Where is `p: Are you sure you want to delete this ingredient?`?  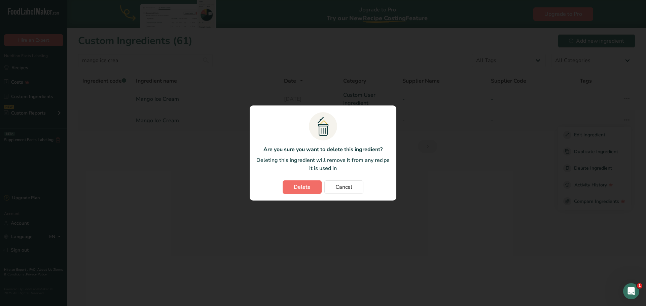 p: Are you sure you want to delete this ingredient? is located at coordinates (323, 150).